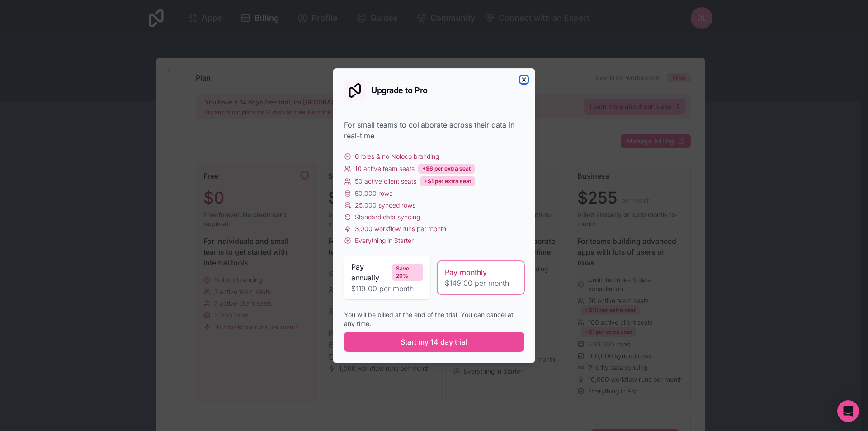 Image resolution: width=868 pixels, height=431 pixels. What do you see at coordinates (386, 205) in the screenshot?
I see `span: 25,000 synced rows` at bounding box center [386, 205].